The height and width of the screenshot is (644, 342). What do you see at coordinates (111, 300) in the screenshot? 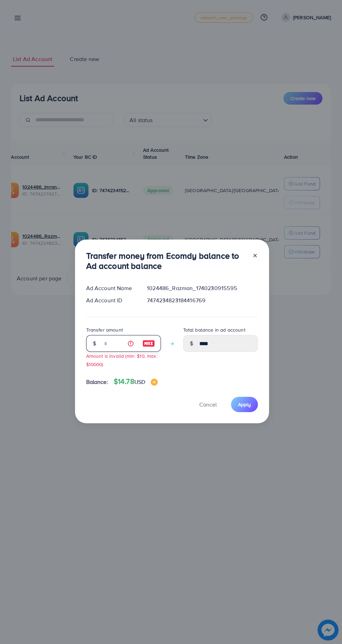
I see `div: Ad Account ID` at bounding box center [111, 300].